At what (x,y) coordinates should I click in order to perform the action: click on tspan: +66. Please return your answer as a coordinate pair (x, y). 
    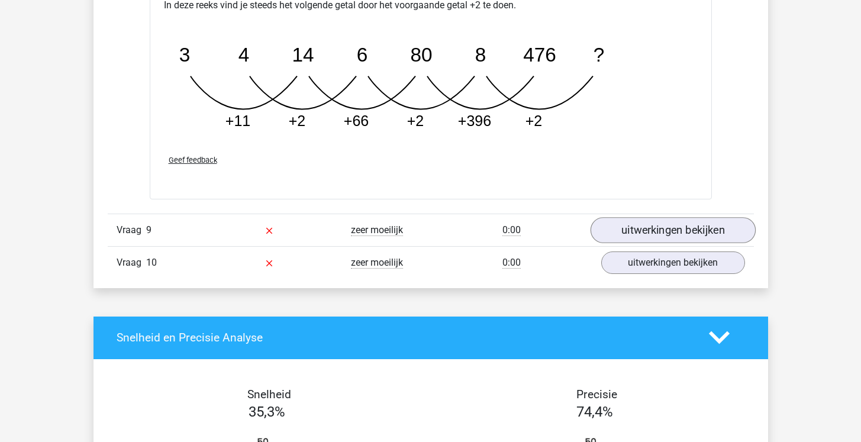
    Looking at the image, I should click on (356, 121).